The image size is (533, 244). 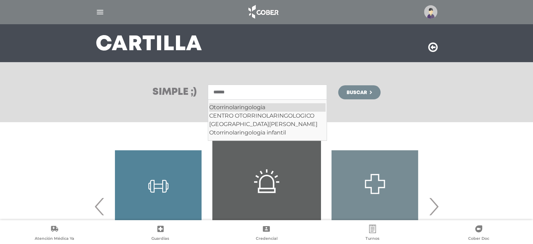 What do you see at coordinates (478, 233) in the screenshot?
I see `a: Cober Doc` at bounding box center [478, 233].